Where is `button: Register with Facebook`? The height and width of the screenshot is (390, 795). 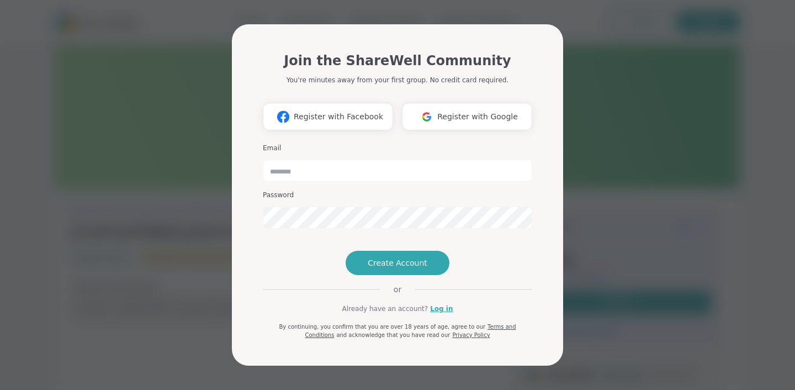 button: Register with Facebook is located at coordinates (328, 117).